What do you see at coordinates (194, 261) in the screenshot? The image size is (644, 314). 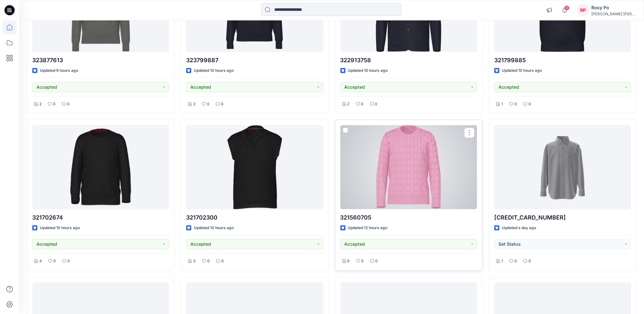 I see `p: 3` at bounding box center [194, 261].